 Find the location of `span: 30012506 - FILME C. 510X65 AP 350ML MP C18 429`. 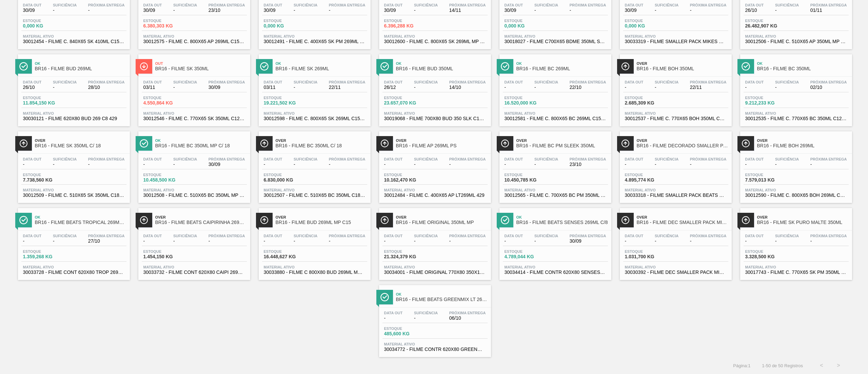

span: 30012506 - FILME C. 510X65 AP 350ML MP C18 429 is located at coordinates (796, 41).